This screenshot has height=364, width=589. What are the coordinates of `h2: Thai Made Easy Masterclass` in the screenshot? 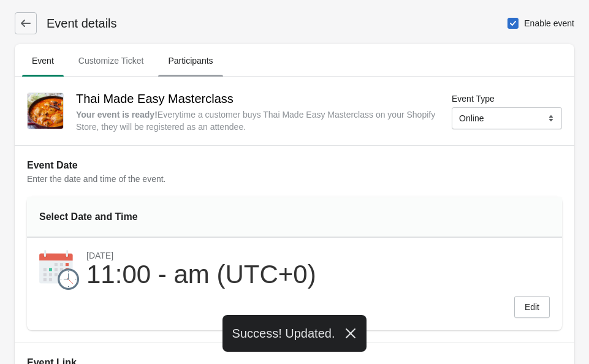 It's located at (257, 99).